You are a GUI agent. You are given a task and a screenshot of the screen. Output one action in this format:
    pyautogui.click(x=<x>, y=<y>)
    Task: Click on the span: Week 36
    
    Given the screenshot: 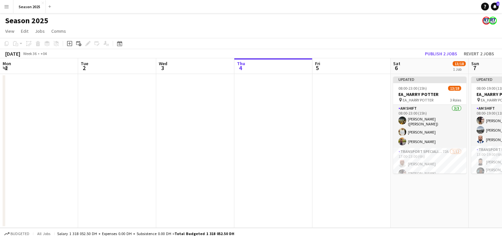 What is the action you would take?
    pyautogui.click(x=30, y=53)
    